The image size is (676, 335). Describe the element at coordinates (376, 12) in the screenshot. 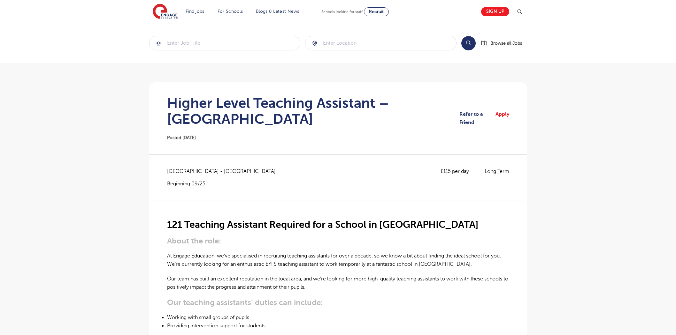

I see `span: Recruit` at that location.